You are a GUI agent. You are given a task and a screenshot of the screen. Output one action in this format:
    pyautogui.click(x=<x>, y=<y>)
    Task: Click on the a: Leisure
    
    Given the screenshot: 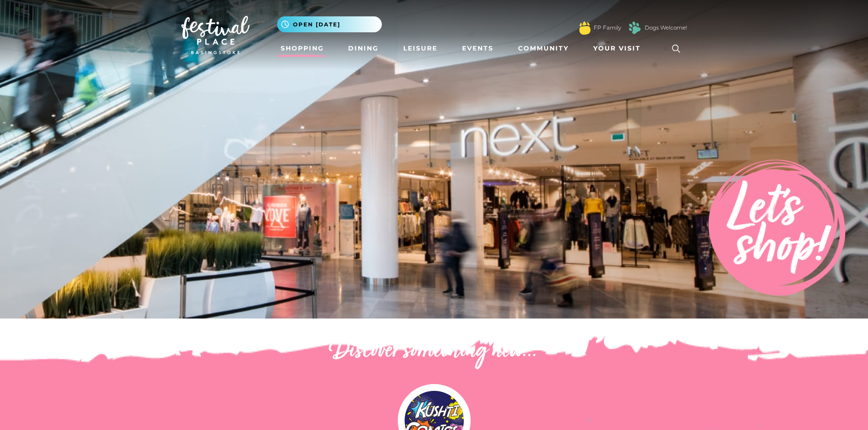 What is the action you would take?
    pyautogui.click(x=420, y=48)
    